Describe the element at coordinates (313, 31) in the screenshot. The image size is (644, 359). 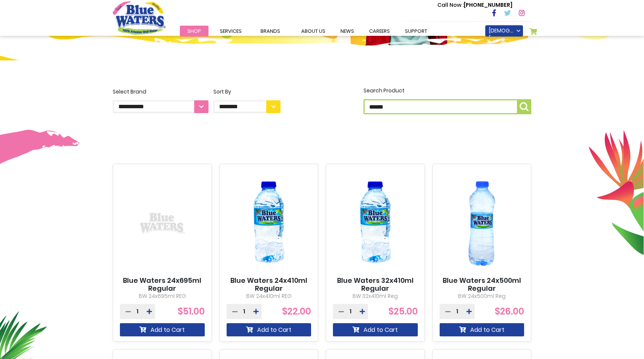
I see `a: about us` at that location.